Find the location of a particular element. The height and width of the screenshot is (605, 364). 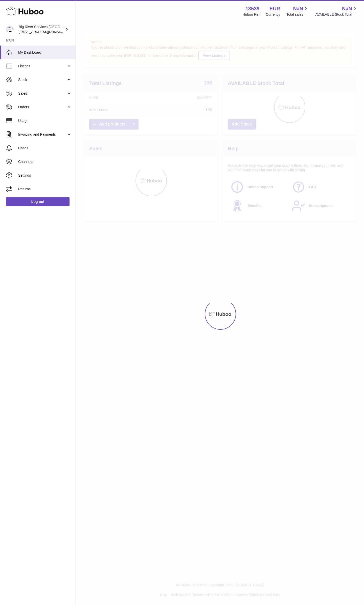

a: Log out is located at coordinates (37, 202).